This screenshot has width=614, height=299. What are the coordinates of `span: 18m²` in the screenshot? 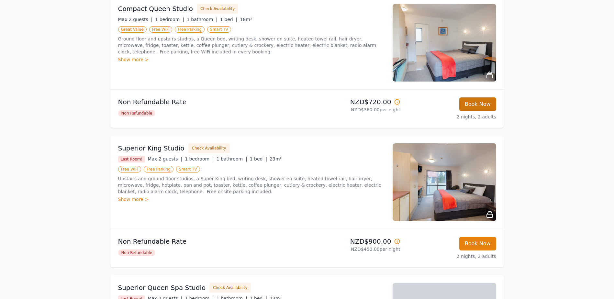 It's located at (246, 19).